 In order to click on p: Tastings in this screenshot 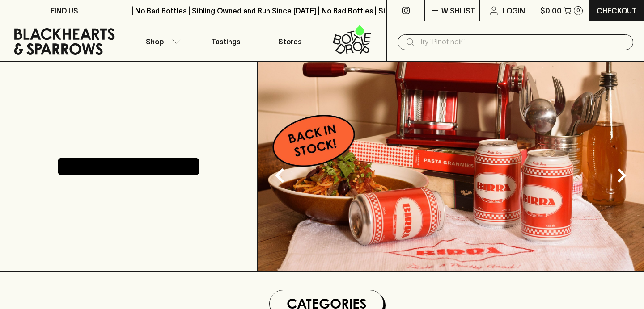, I will do `click(226, 41)`.